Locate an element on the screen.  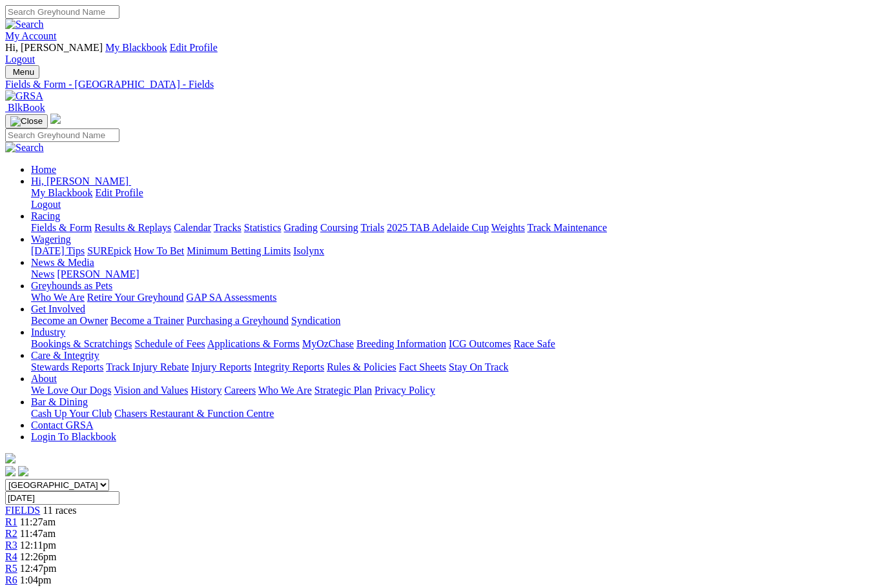
a: Statistics is located at coordinates (263, 227).